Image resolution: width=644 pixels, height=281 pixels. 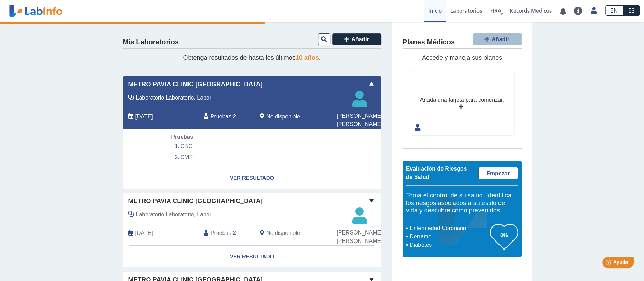 What do you see at coordinates (151, 42) in the screenshot?
I see `h4: Mis Laboratorios` at bounding box center [151, 42].